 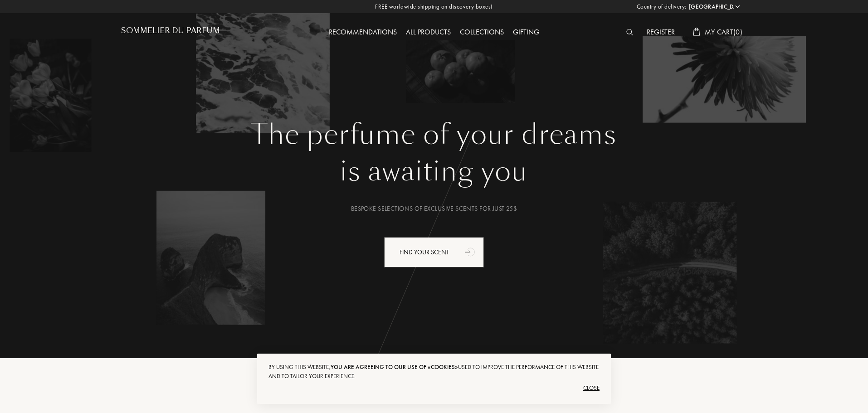 I want to click on div: By using this website, used to improve the performance of this website and to tailor your experie..., so click(x=434, y=372).